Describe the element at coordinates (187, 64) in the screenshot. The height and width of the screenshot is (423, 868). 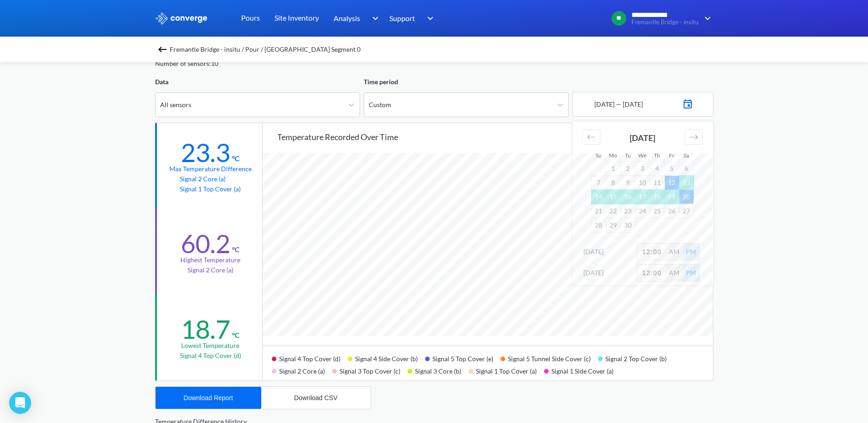
I see `div: Number of sensors: 10` at that location.